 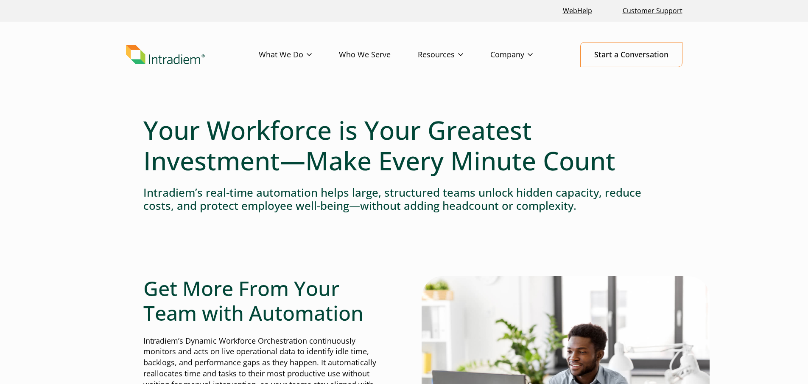 I want to click on h4: Intradiem’s real-time automation helps large, structured teams unlock hidden capacity, reduce cos..., so click(x=404, y=199).